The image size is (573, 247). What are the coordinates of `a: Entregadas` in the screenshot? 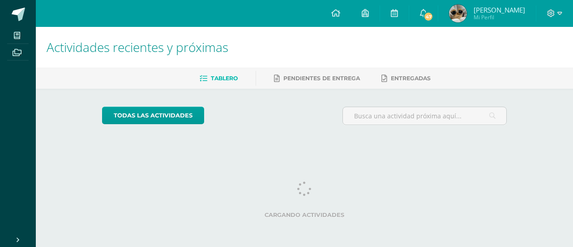 It's located at (406, 78).